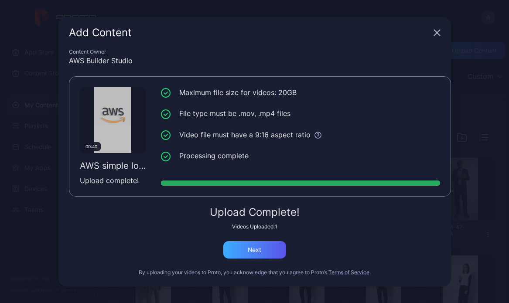 The height and width of the screenshot is (303, 509). What do you see at coordinates (255, 52) in the screenshot?
I see `div: Content Owner` at bounding box center [255, 52].